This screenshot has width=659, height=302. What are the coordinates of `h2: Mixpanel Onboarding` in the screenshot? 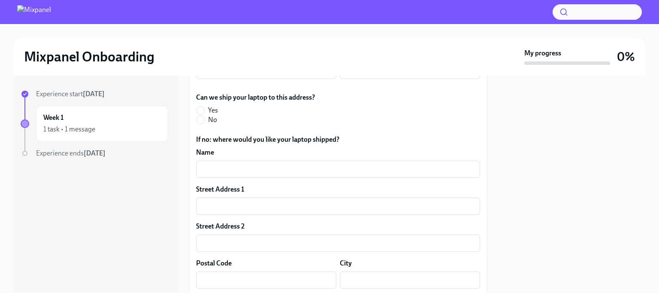 It's located at (89, 57).